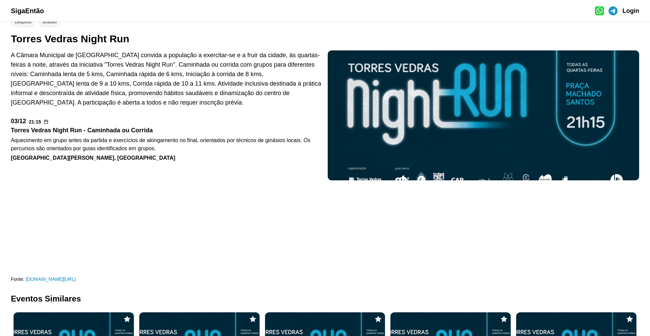 This screenshot has height=336, width=650. I want to click on div: Torres Vedras Night Run - Caminhada ou Corrida, so click(166, 130).